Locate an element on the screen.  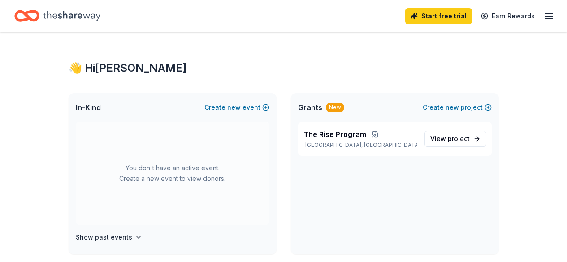
span: Grants is located at coordinates (310, 108).